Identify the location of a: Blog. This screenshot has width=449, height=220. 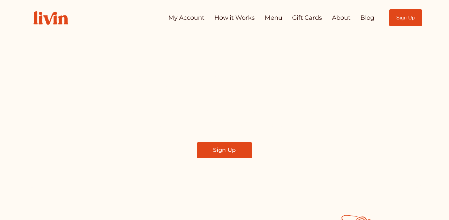
(367, 18).